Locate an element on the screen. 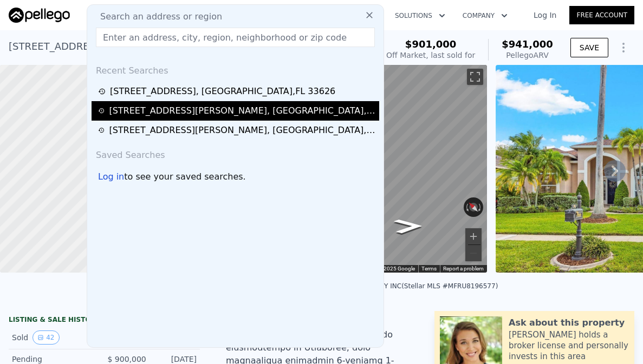  span: Search an address or region is located at coordinates (156, 17).